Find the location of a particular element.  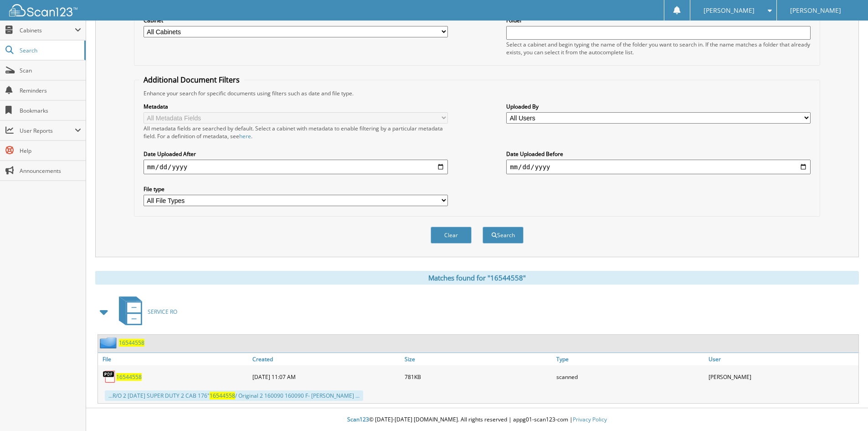

label: Metadata is located at coordinates (296, 106).